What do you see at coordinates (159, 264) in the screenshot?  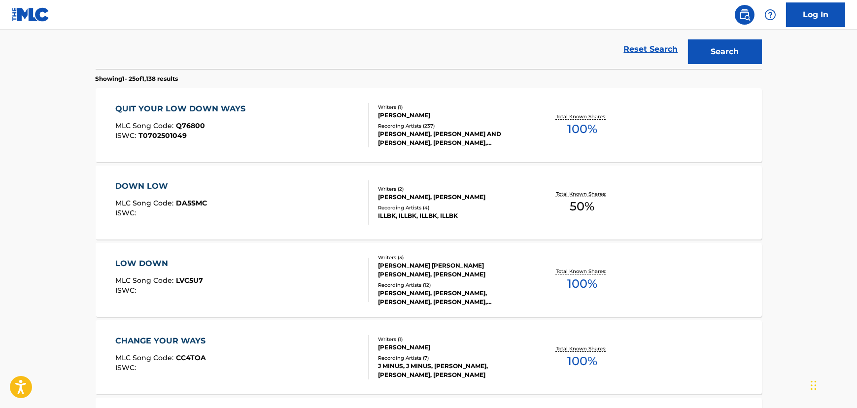 I see `div: LOW DOWN` at bounding box center [159, 264].